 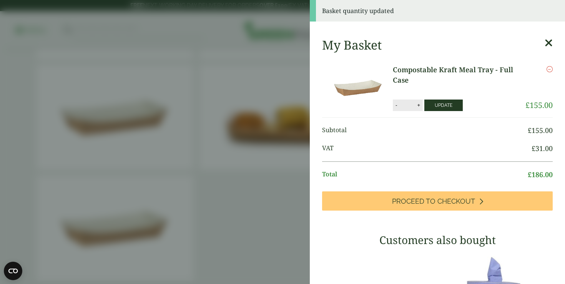 What do you see at coordinates (427, 148) in the screenshot?
I see `span: VAT` at bounding box center [427, 148].